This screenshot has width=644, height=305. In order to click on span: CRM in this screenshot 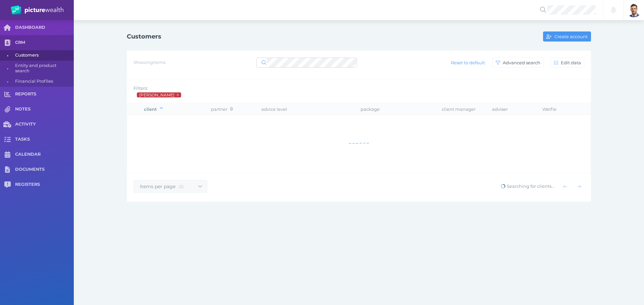, I will do `click(44, 43)`.